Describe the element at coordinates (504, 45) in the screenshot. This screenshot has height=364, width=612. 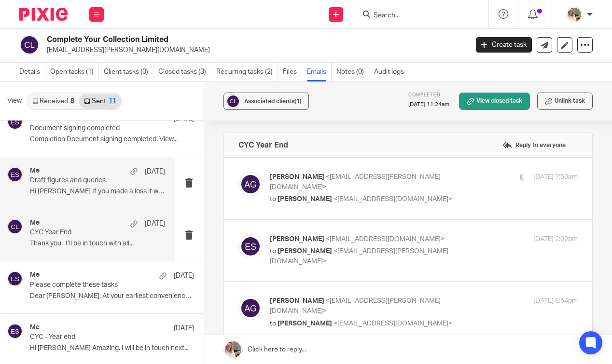
I see `a: Create task` at that location.